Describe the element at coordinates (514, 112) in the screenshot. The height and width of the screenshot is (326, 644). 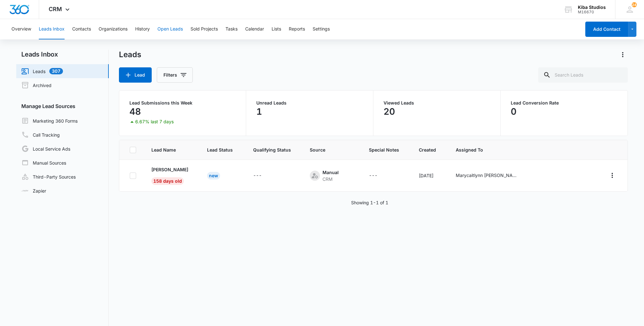
I see `p: 0` at that location.